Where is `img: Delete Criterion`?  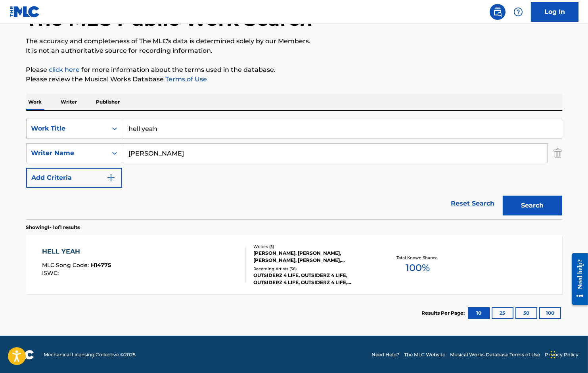 img: Delete Criterion is located at coordinates (558, 153).